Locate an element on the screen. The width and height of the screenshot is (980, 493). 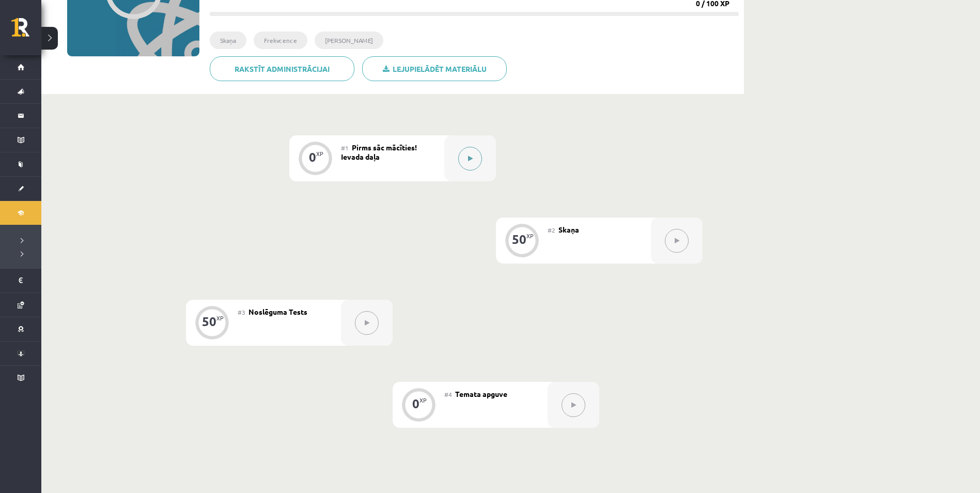
span: Noslēguma Tests is located at coordinates (278, 312).